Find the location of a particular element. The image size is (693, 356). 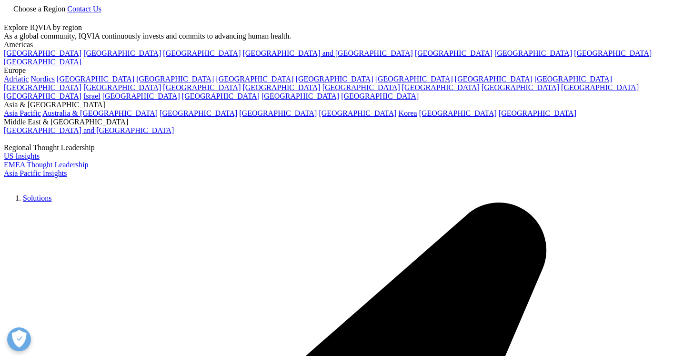

button: Open Preferences is located at coordinates (19, 339).